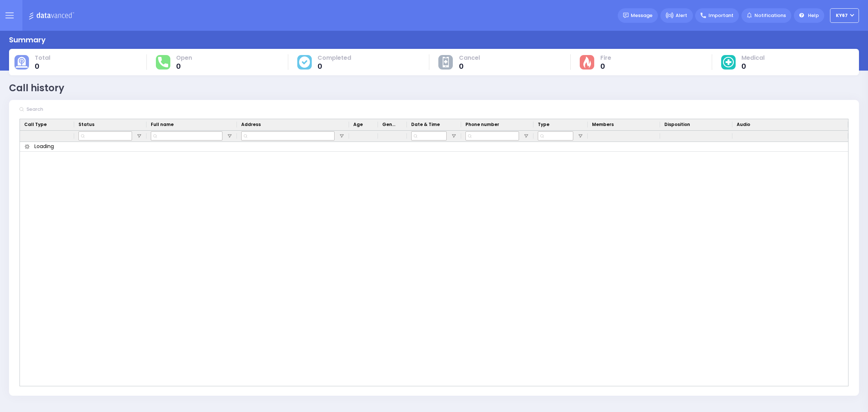 The height and width of the screenshot is (412, 868). I want to click on img: total-response.svg, so click(163, 62).